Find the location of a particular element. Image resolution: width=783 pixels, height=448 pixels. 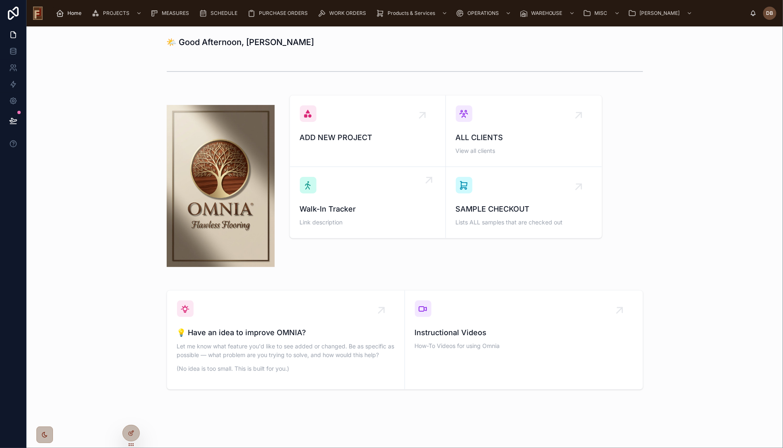

span: SAMPLE CHECKOUT is located at coordinates (524, 209).